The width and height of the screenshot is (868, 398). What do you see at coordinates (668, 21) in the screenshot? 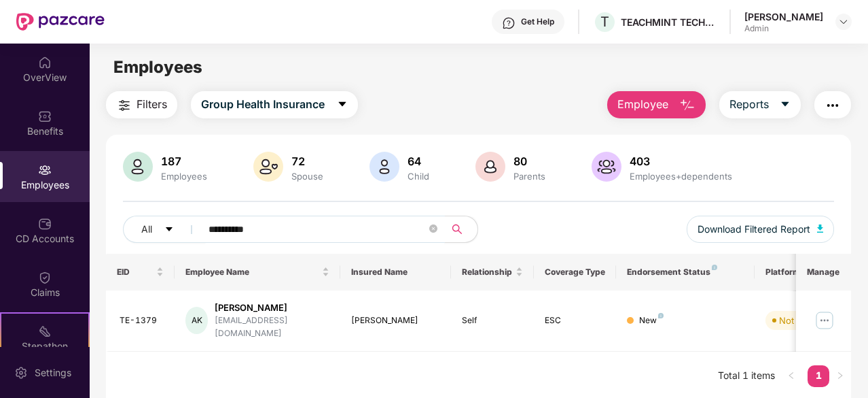
I see `div: TEACHMINT TECHNOLOGIES PRIVATE LIMITED` at bounding box center [668, 21].